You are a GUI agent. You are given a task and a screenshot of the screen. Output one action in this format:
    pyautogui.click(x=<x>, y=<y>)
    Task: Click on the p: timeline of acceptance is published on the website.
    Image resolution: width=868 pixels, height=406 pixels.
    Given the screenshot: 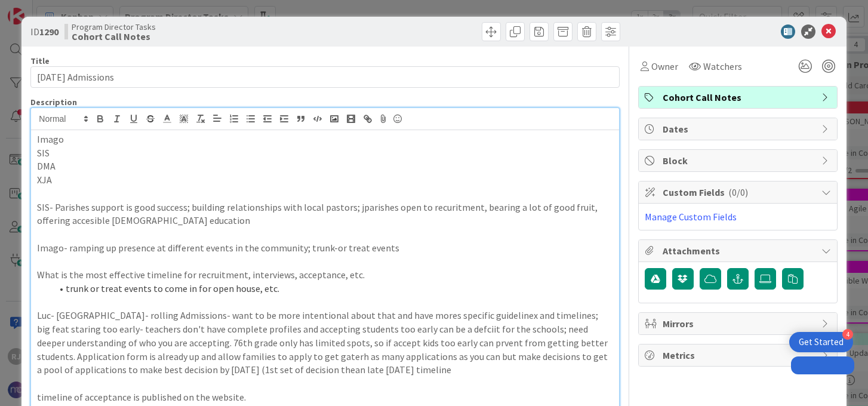 What is the action you would take?
    pyautogui.click(x=325, y=398)
    